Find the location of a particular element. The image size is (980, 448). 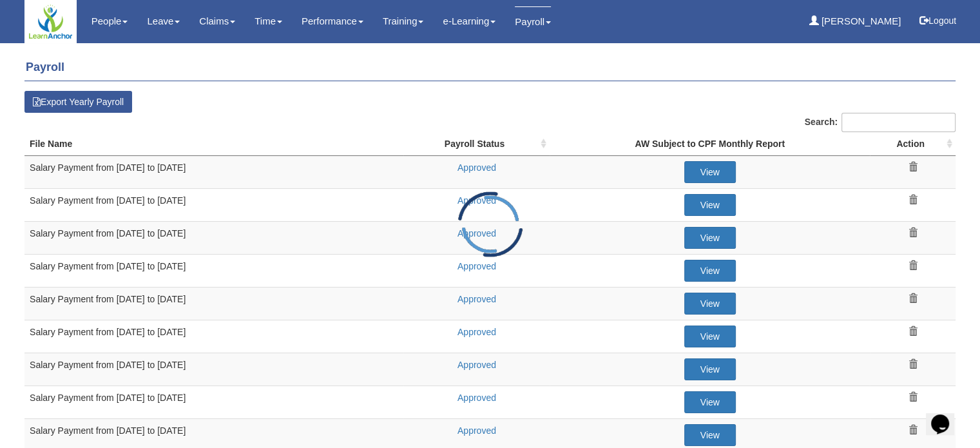

a: Training is located at coordinates (404, 21).